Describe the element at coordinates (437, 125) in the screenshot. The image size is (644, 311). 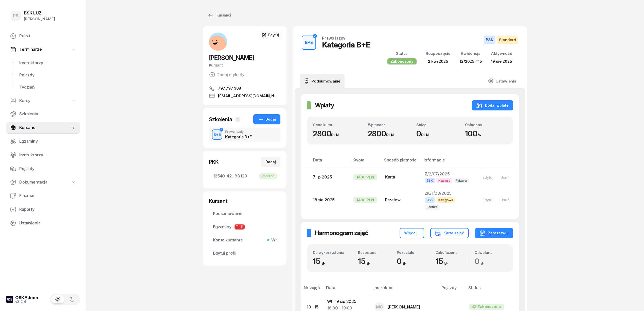
I see `div: Saldo` at that location.